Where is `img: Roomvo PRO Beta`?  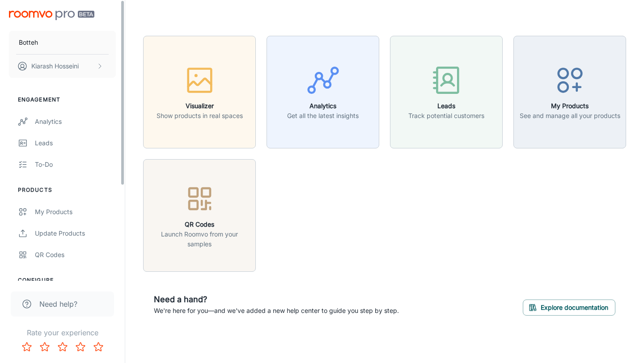 img: Roomvo PRO Beta is located at coordinates (51, 15).